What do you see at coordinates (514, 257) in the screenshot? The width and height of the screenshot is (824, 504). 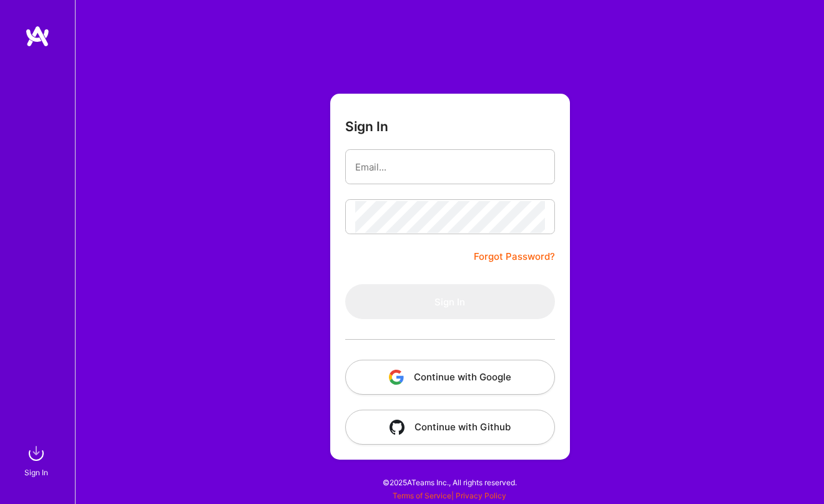 I see `a: Forgot Password?` at bounding box center [514, 257].